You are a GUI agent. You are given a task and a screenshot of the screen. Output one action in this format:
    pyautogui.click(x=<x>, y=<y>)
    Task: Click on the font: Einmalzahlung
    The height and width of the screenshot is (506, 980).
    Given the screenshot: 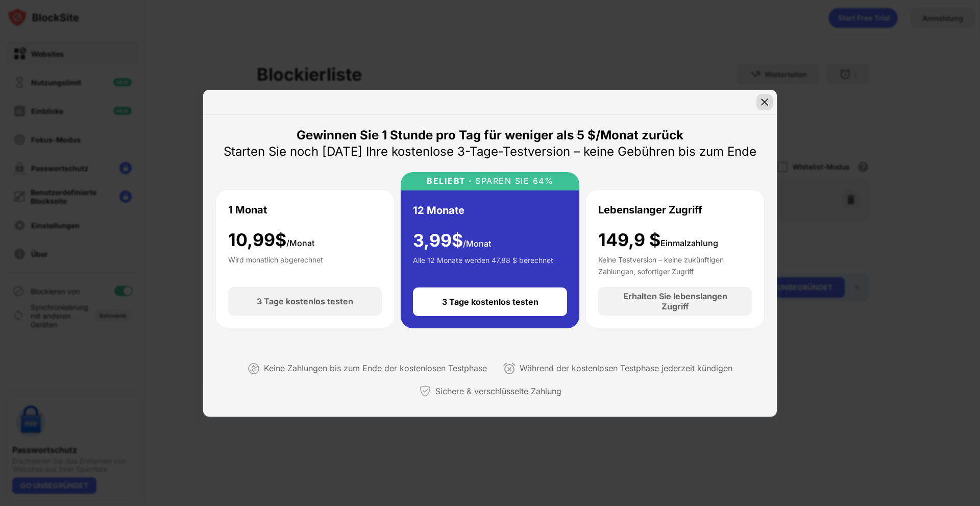 What is the action you would take?
    pyautogui.click(x=689, y=243)
    